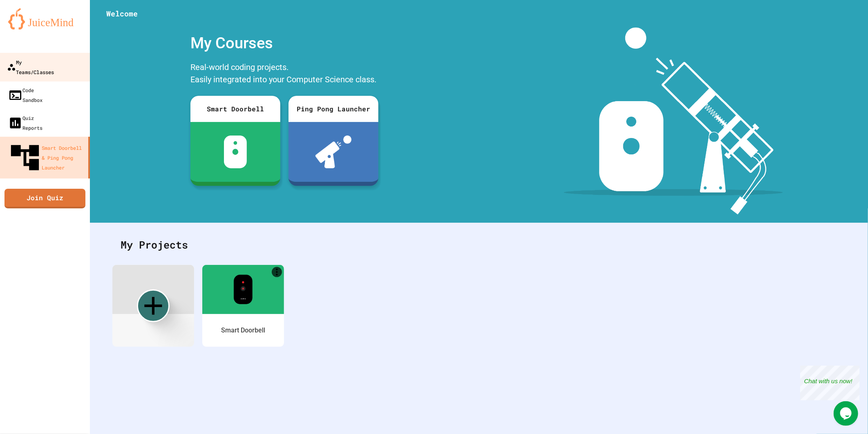 This screenshot has height=434, width=868. I want to click on div: My Courses, so click(284, 43).